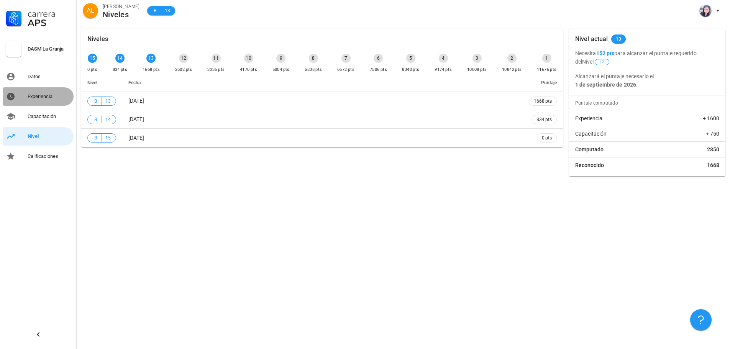  I want to click on div: 5, so click(411, 58).